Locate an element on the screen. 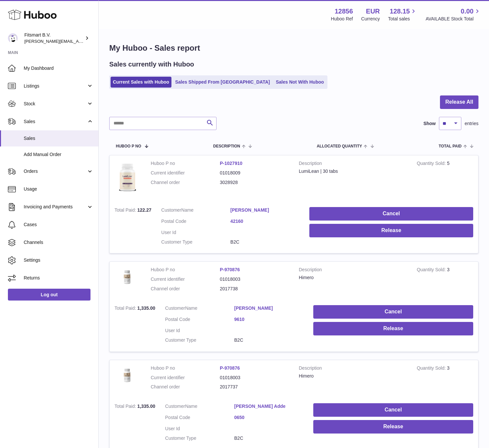  span: Orders is located at coordinates (55, 171).